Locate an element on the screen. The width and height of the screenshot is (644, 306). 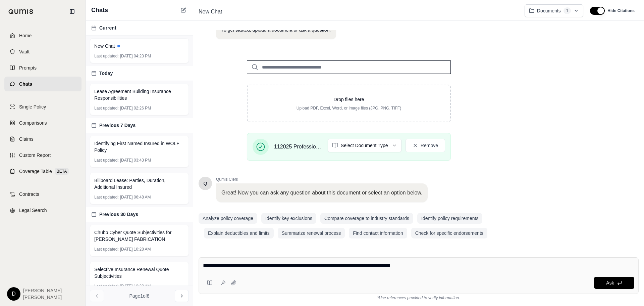
button: Summarize renewal process is located at coordinates (311, 233).